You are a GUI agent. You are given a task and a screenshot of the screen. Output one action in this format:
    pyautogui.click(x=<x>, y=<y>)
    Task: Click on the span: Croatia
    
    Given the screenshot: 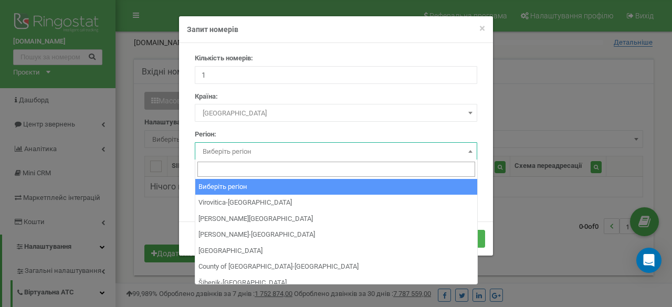 What is the action you would take?
    pyautogui.click(x=336, y=113)
    